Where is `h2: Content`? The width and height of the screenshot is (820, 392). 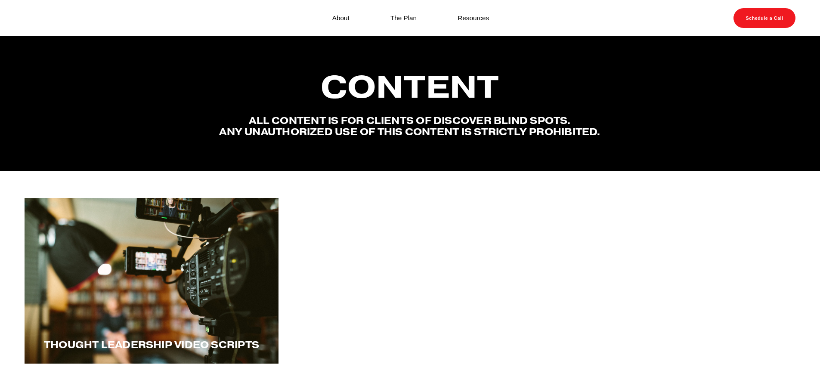
h2: Content is located at coordinates (410, 87).